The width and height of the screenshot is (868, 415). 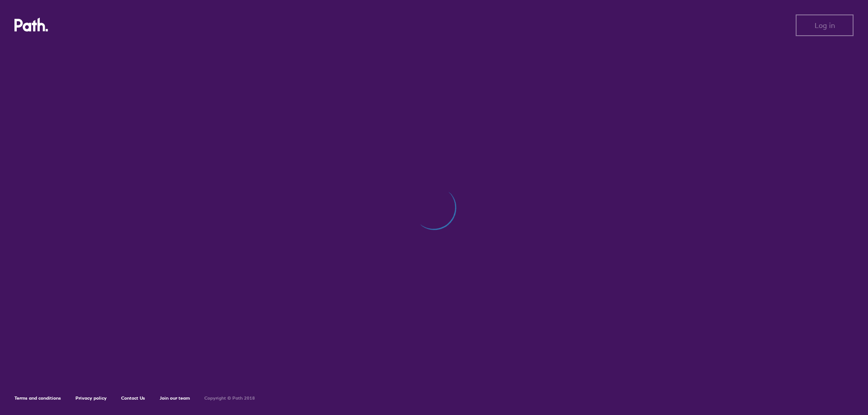 I want to click on button: Log in, so click(x=824, y=25).